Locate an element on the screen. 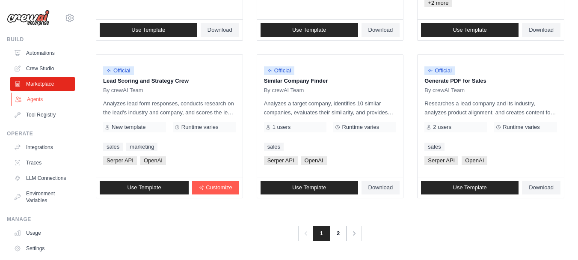 The height and width of the screenshot is (260, 578). p: Similar Company Finder is located at coordinates (330, 81).